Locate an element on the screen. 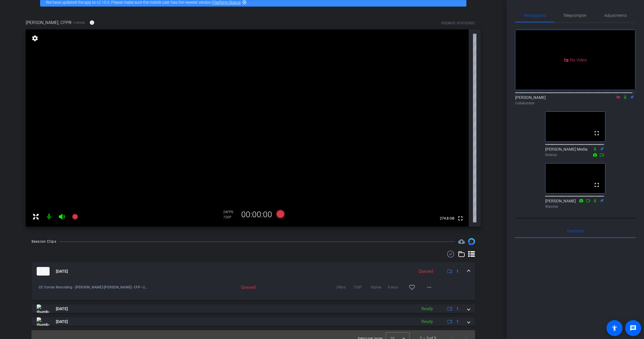 This screenshot has height=339, width=644. div: ROOM ID: 810162902 is located at coordinates (458, 23).